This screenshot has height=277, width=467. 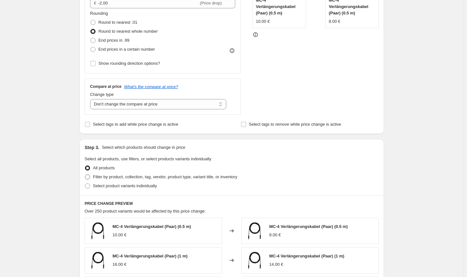 What do you see at coordinates (148, 159) in the screenshot?
I see `span: Select all products, use filters, or select products variants individually` at bounding box center [148, 159].